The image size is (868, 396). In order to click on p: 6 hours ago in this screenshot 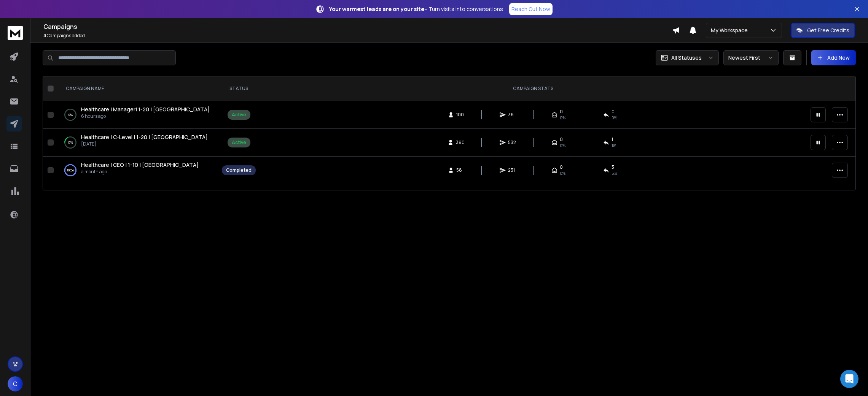, I will do `click(146, 116)`.